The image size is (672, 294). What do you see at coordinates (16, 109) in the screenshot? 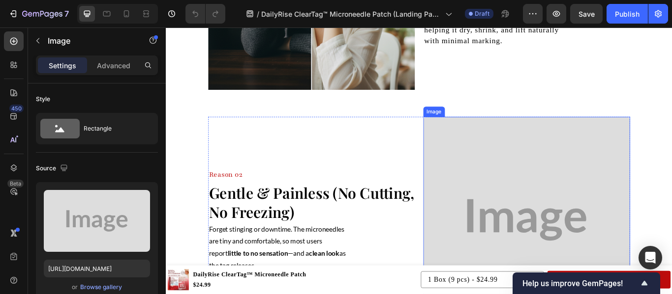
I see `div: 450` at bounding box center [16, 109].